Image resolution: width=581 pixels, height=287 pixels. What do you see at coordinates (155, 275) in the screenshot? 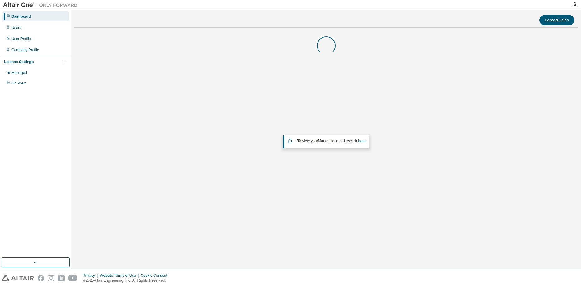
I see `div: Cookie Consent` at bounding box center [155, 275].